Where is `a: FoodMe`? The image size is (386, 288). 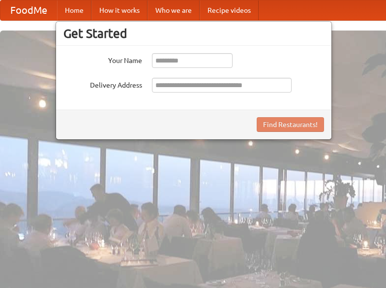
a: FoodMe is located at coordinates (29, 10).